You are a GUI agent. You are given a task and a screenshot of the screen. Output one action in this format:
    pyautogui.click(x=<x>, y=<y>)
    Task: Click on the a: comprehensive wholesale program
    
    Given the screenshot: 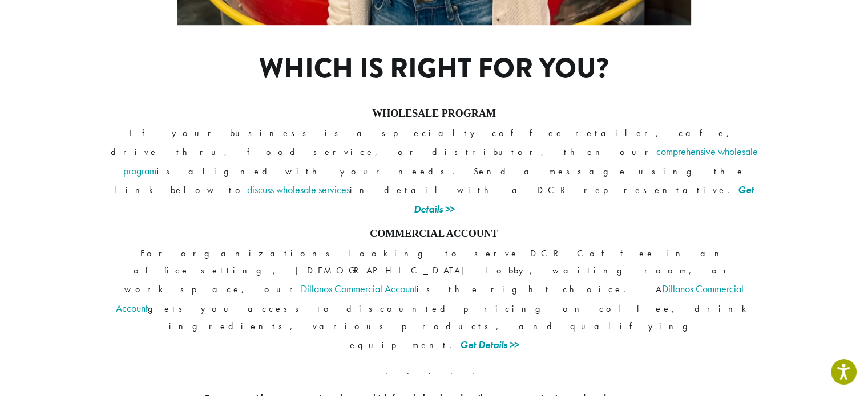 What is the action you would take?
    pyautogui.click(x=441, y=161)
    